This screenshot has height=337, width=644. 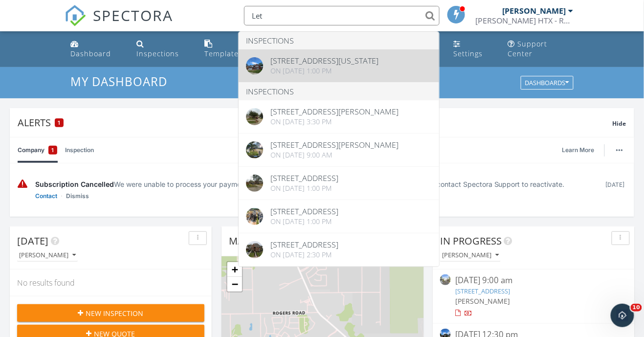 I want to click on div: No results found, so click(x=110, y=283).